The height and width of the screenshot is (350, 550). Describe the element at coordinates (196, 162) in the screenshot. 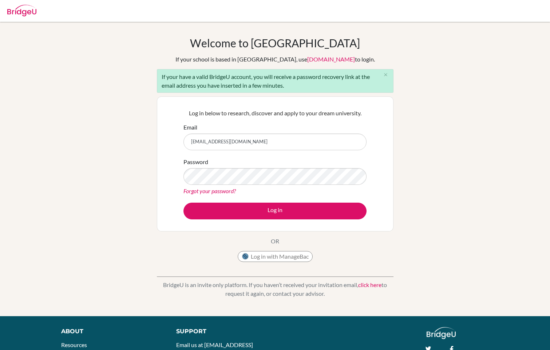

I see `label: Password` at that location.